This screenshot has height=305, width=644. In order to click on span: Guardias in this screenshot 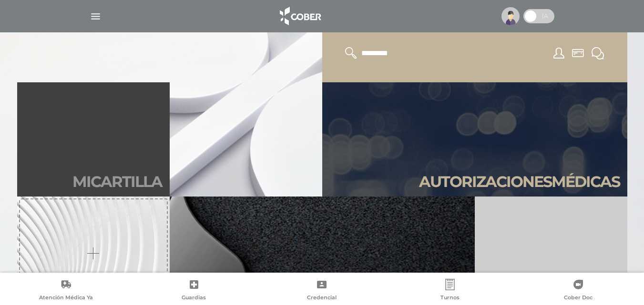, I will do `click(193, 299)`.